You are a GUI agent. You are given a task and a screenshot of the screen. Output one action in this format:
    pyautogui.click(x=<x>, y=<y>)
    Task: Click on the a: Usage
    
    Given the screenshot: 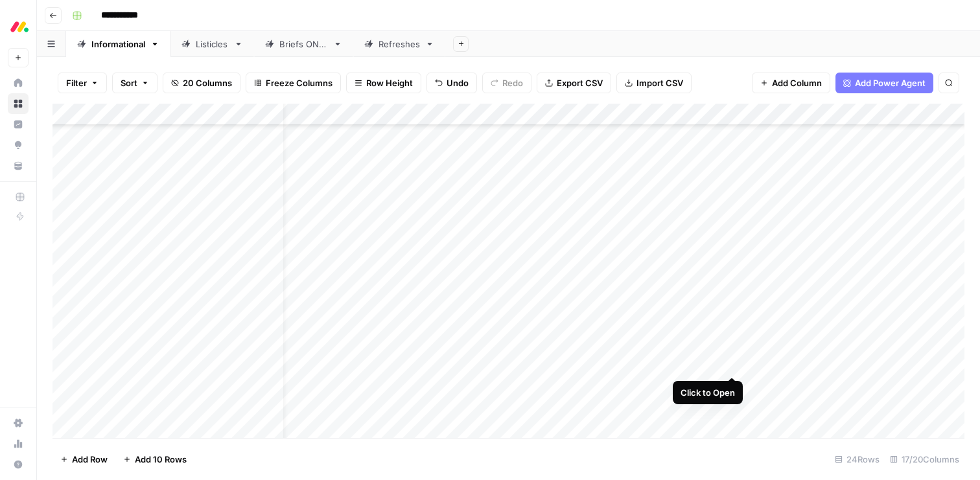 What is the action you would take?
    pyautogui.click(x=18, y=444)
    